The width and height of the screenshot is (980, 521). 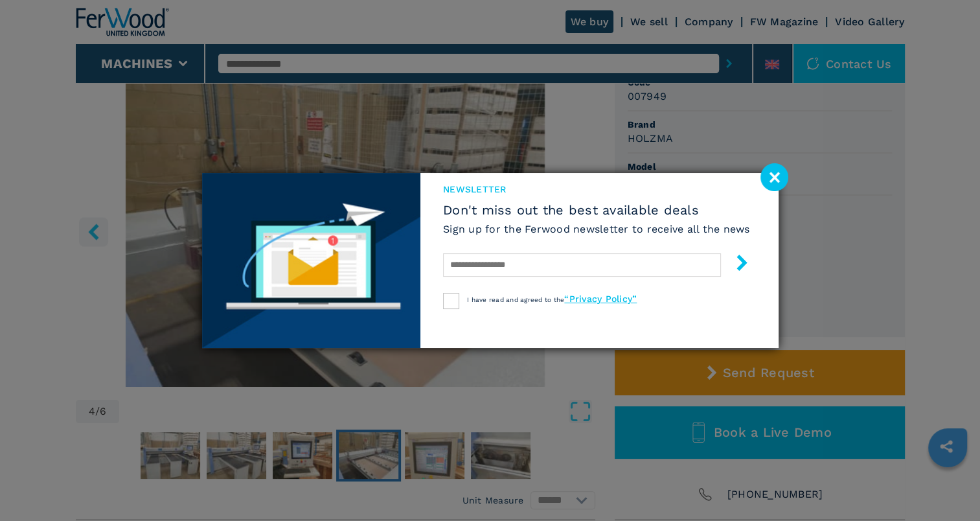 I want to click on span: newsletter, so click(x=597, y=189).